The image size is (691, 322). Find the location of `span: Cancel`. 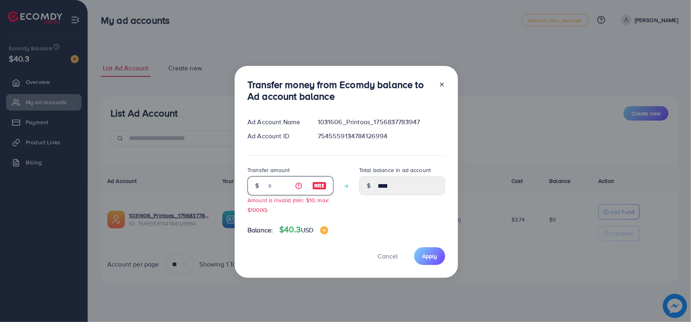

span: Cancel is located at coordinates (388, 256).